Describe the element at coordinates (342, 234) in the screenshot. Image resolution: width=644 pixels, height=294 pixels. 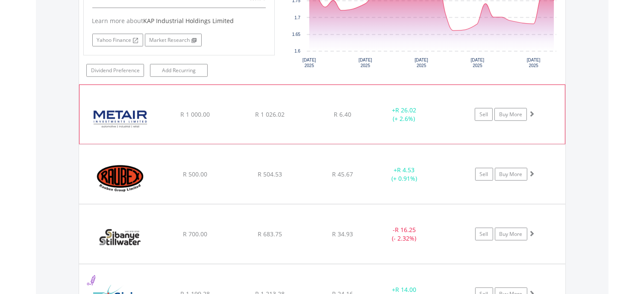
I see `span: R 34.93` at that location.